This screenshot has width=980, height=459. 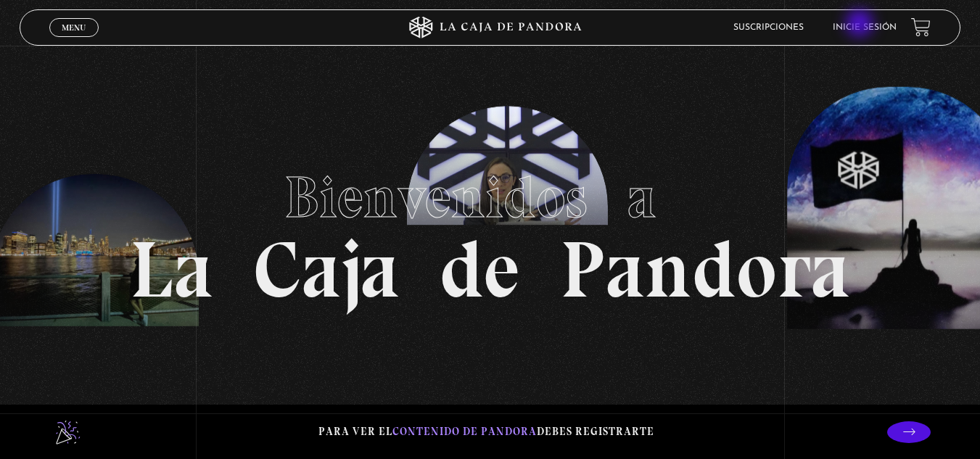 What do you see at coordinates (486, 431) in the screenshot?
I see `p: Para ver el debes registrarte` at bounding box center [486, 431].